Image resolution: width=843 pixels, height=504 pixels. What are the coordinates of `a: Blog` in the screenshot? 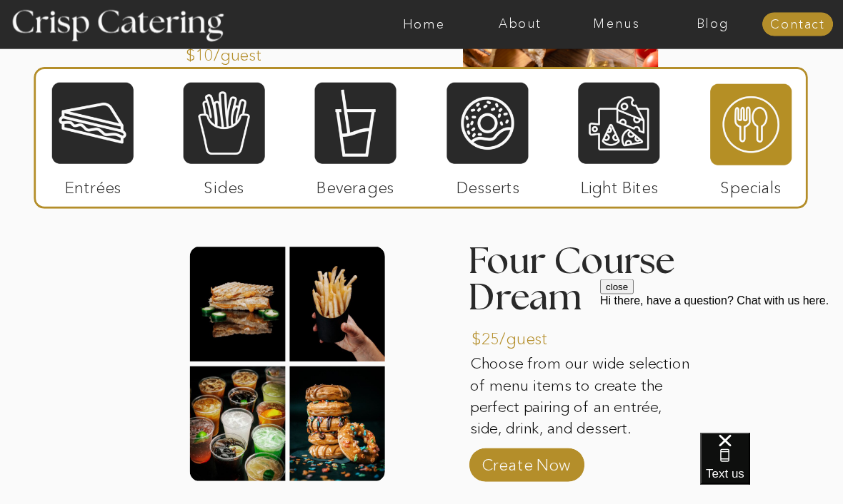 It's located at (712, 25).